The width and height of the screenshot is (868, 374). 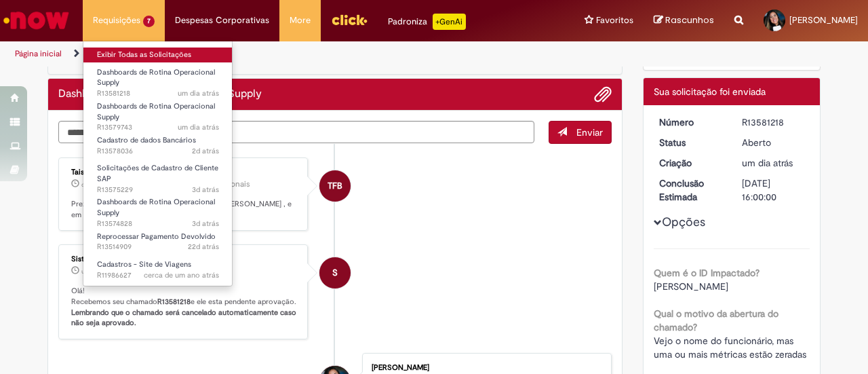 I want to click on div: R13581218, so click(x=773, y=122).